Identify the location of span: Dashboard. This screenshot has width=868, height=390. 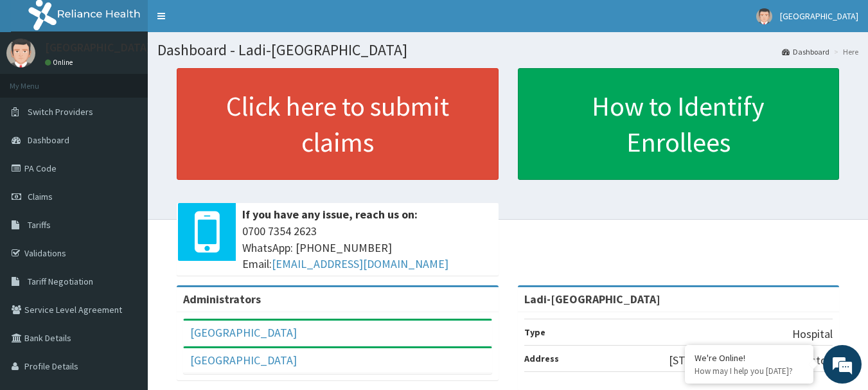
(48, 140).